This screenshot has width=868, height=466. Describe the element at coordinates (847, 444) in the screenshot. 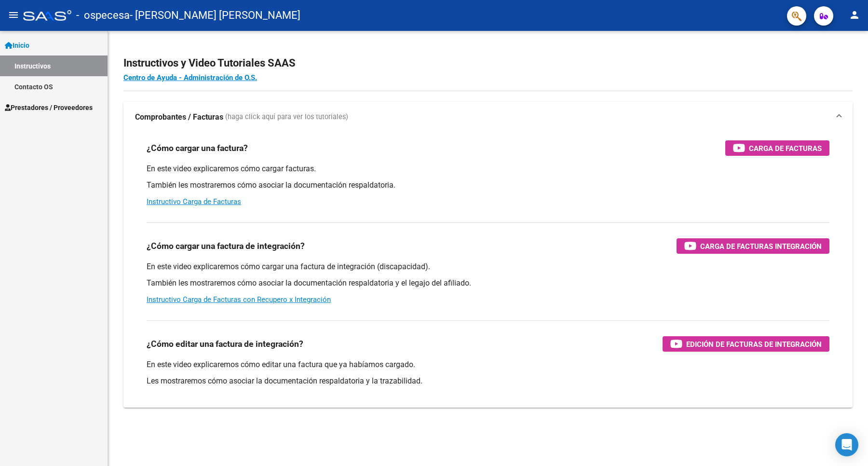

I see `div: Open Intercom Messenger` at that location.